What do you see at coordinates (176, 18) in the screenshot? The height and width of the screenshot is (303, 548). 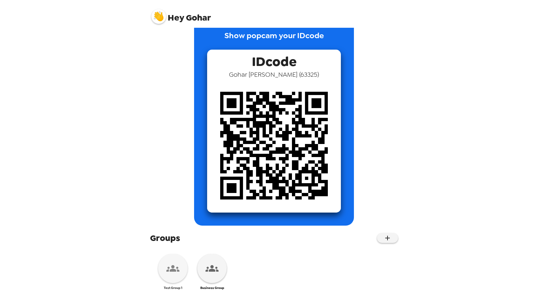 I see `span: Hey` at bounding box center [176, 18].